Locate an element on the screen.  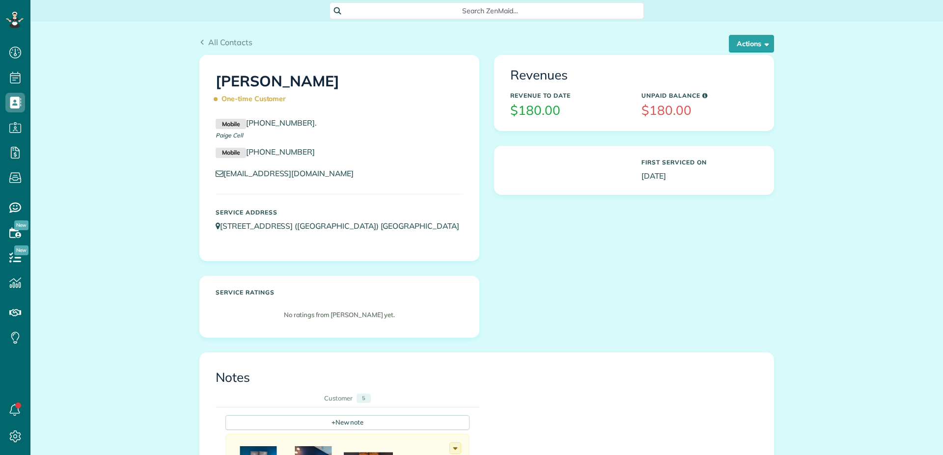
h5: Revenue to Date is located at coordinates (568, 95).